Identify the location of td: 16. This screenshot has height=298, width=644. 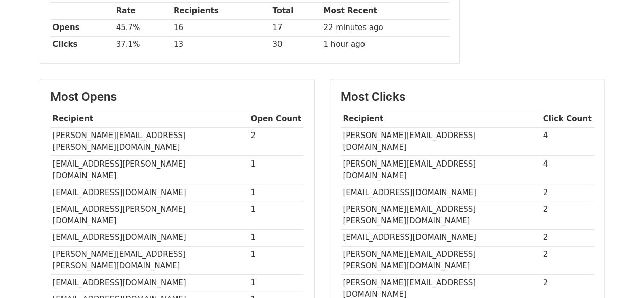
(220, 28).